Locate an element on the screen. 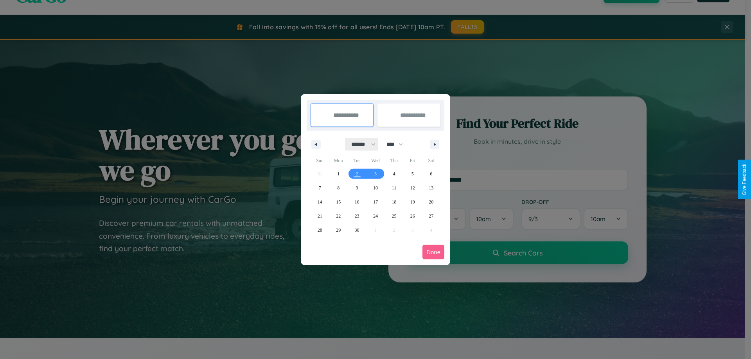  button: 25 is located at coordinates (394, 216).